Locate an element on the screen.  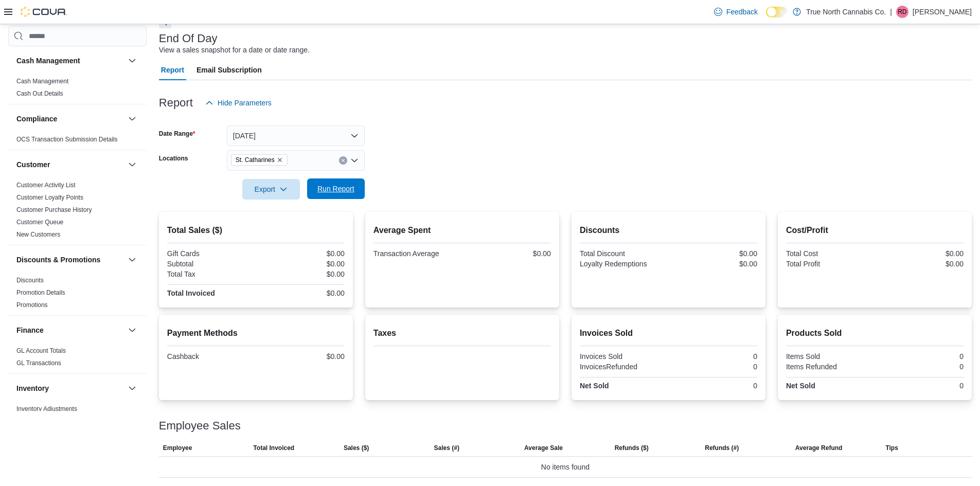
button: Remove St. Catharines from selection in this group is located at coordinates (280, 160).